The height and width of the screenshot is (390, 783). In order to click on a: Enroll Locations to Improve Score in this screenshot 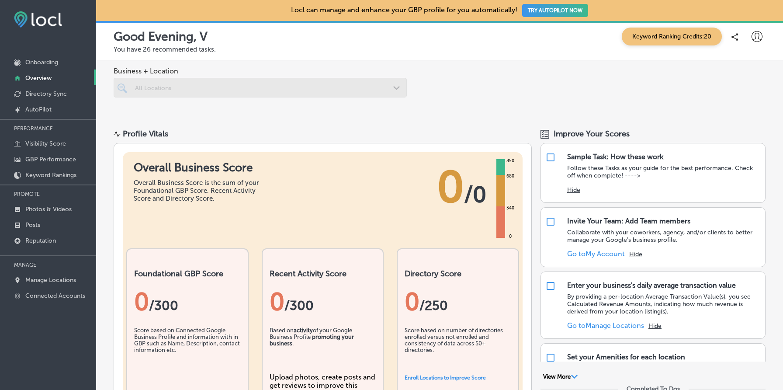, I will do `click(445, 378)`.